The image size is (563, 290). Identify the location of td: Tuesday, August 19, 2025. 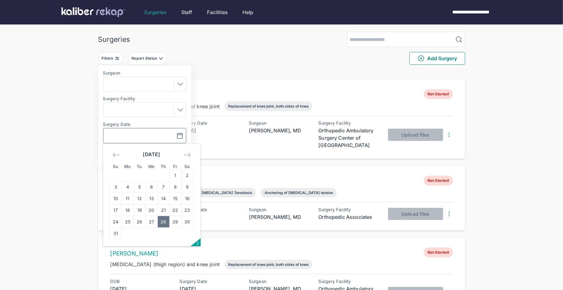
(139, 210).